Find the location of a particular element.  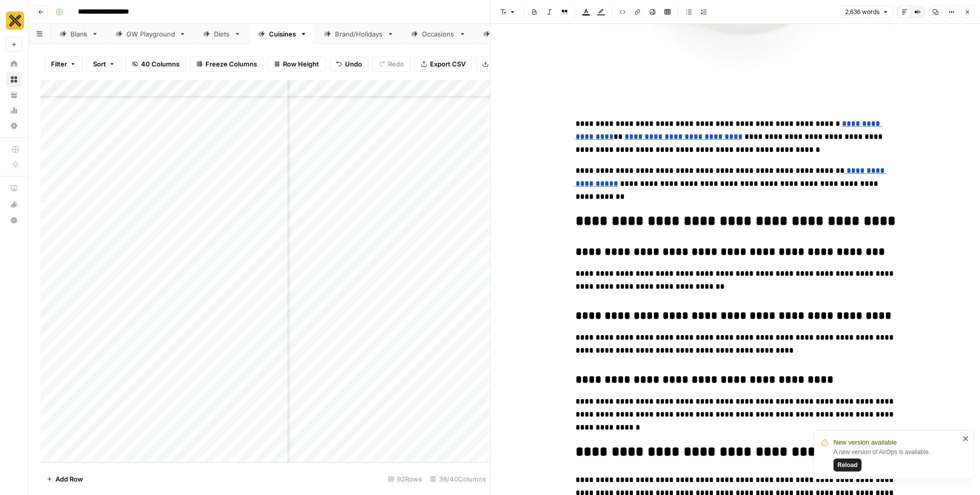

button: 40 Columns is located at coordinates (156, 64).